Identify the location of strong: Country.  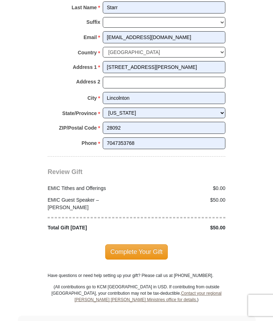
(87, 53).